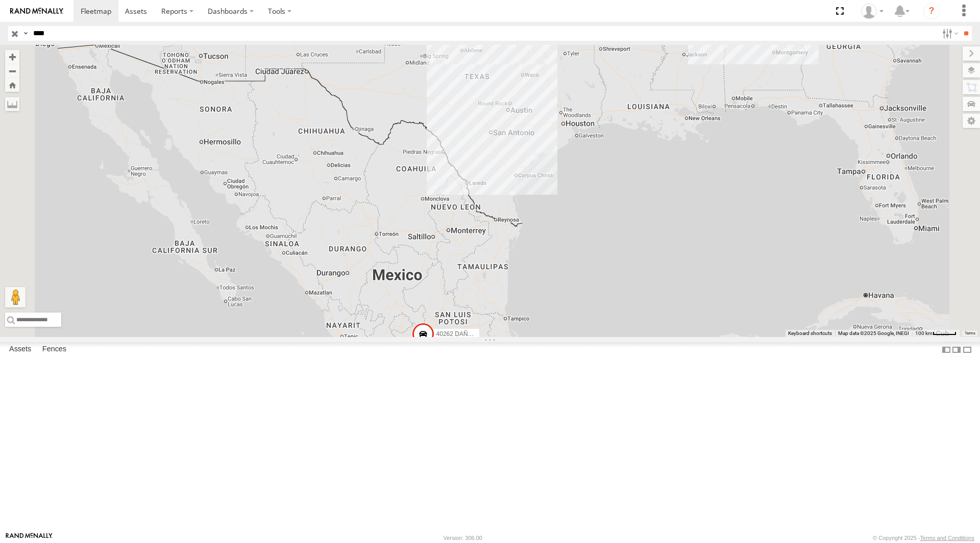  I want to click on label: Measure, so click(12, 104).